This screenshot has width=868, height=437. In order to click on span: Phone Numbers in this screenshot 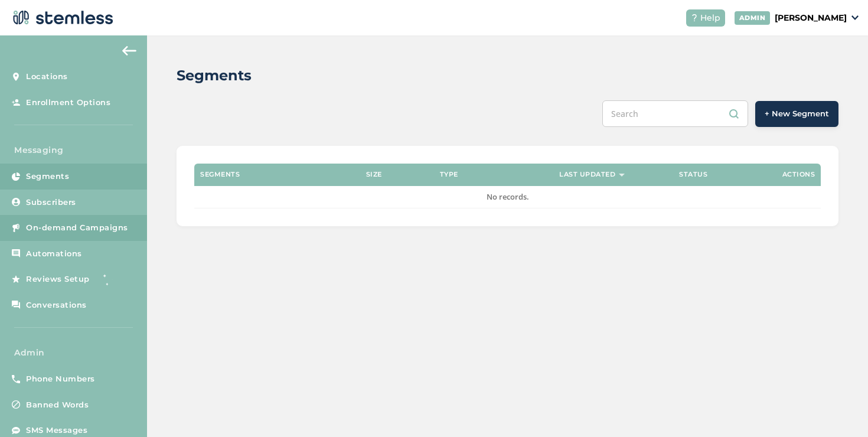, I will do `click(61, 379)`.